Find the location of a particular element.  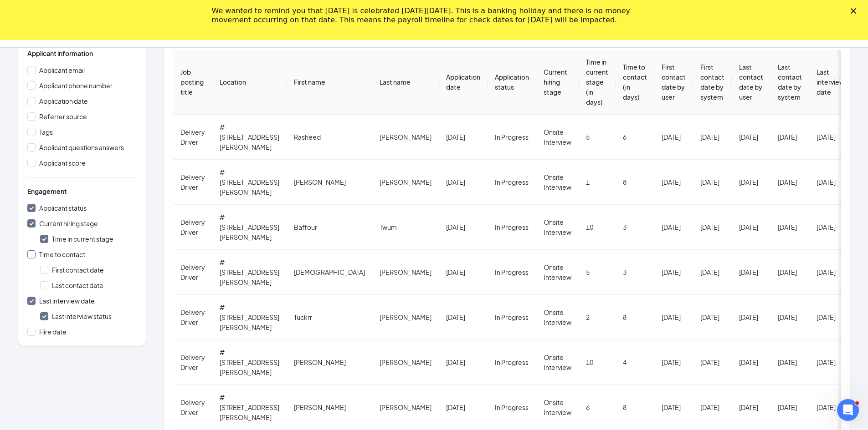

span: First contact date by user is located at coordinates (673, 82).